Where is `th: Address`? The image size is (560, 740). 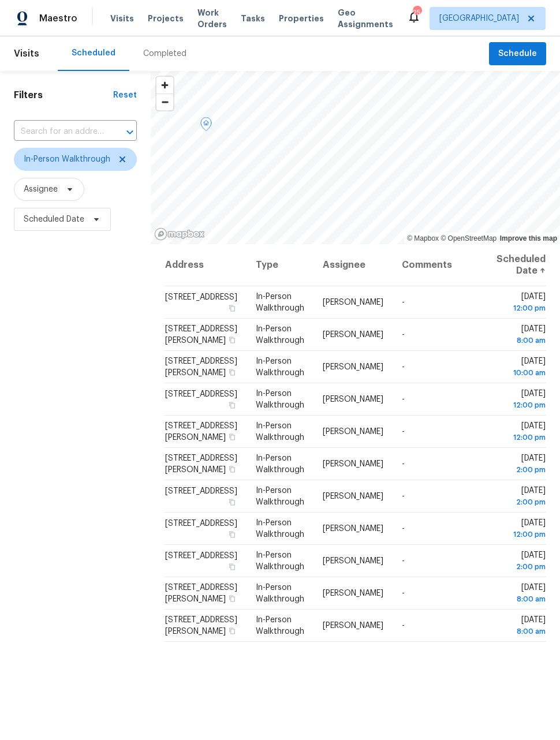
th: Address is located at coordinates (205, 265).